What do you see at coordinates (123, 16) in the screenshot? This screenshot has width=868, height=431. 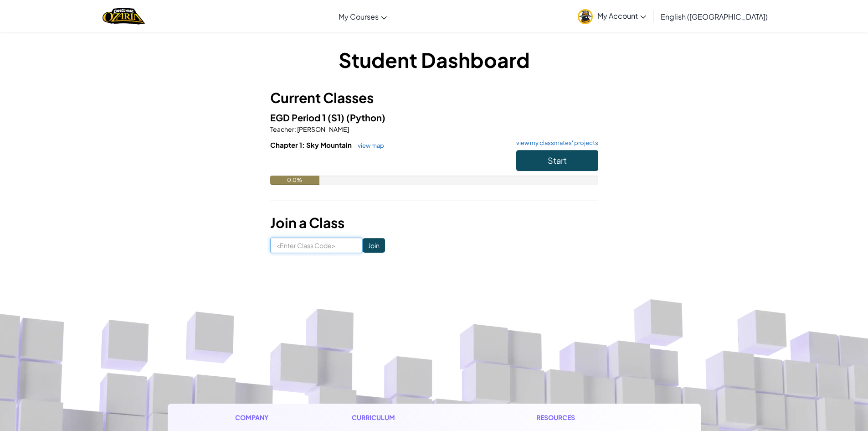 I see `img: Home` at bounding box center [123, 16].